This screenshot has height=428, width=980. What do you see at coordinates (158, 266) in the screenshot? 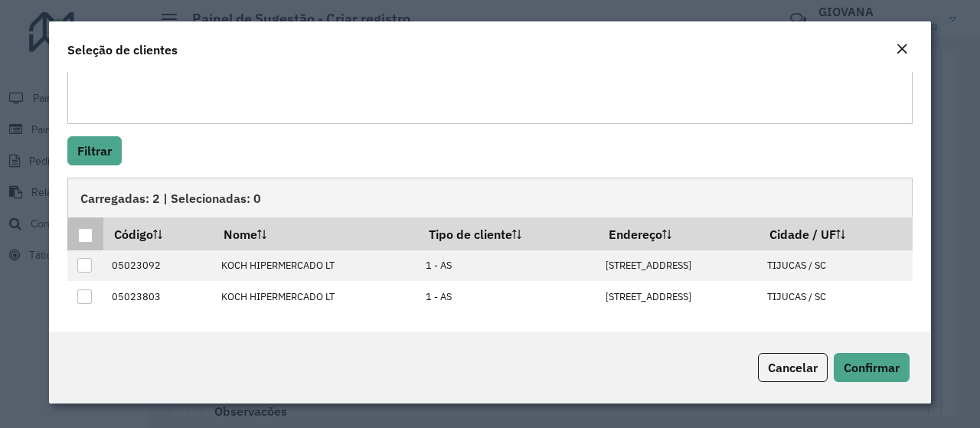
I see `td: 05023092` at bounding box center [158, 266].